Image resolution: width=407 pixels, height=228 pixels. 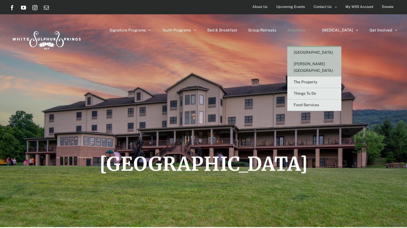 I want to click on span: Youth Programs, so click(x=177, y=30).